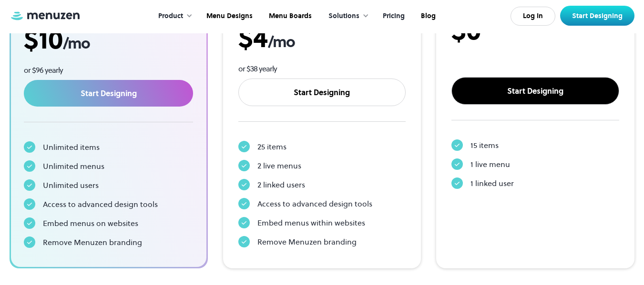  What do you see at coordinates (272, 147) in the screenshot?
I see `div: 25 items` at bounding box center [272, 147].